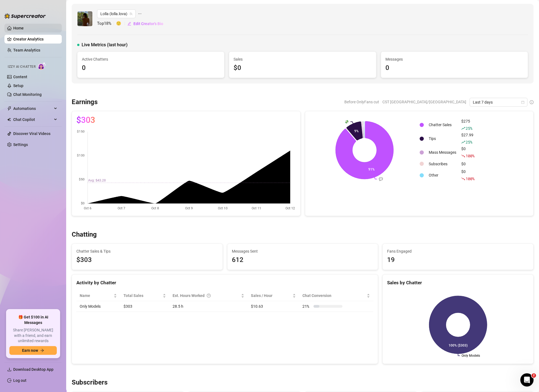 This screenshot has width=539, height=392. I want to click on span: Live Metrics (last hour), so click(104, 45).